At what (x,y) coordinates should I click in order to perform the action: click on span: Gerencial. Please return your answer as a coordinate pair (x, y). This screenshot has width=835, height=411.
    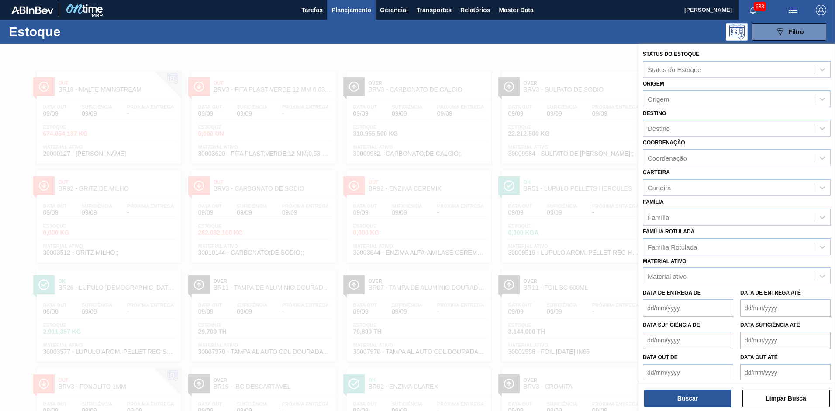
    Looking at the image, I should click on (394, 10).